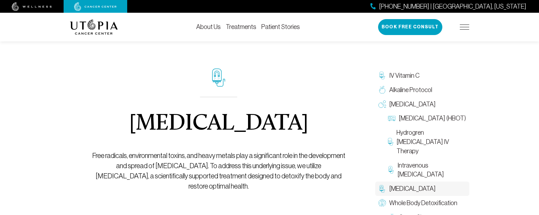  I want to click on span: Whole Body Detoxification, so click(423, 203).